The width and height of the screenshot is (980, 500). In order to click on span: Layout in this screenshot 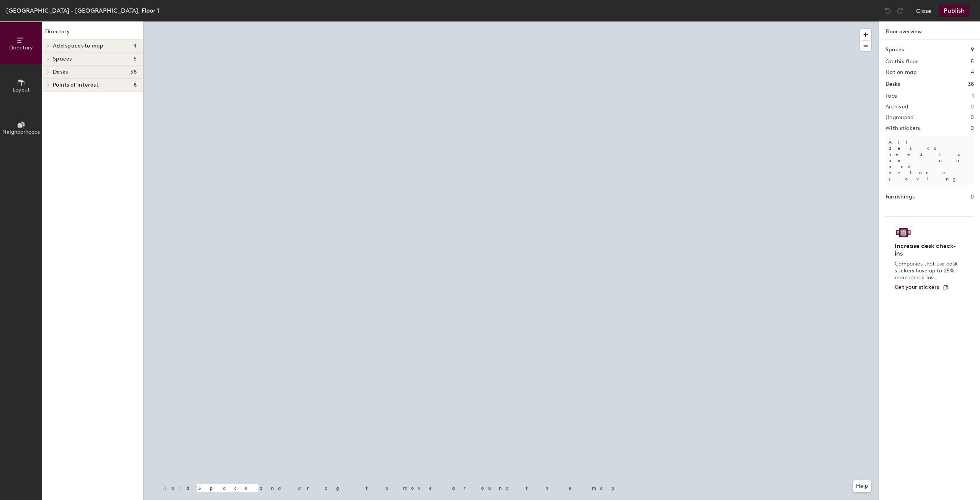, I will do `click(21, 89)`.